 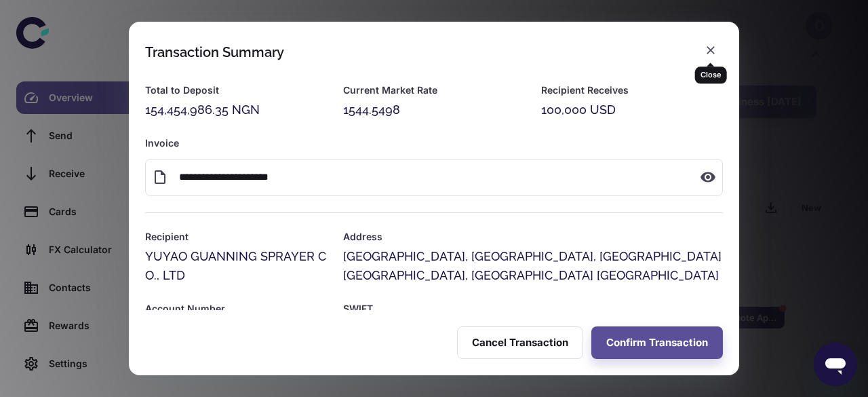 What do you see at coordinates (434, 110) in the screenshot?
I see `div: 1544.5498` at bounding box center [434, 110].